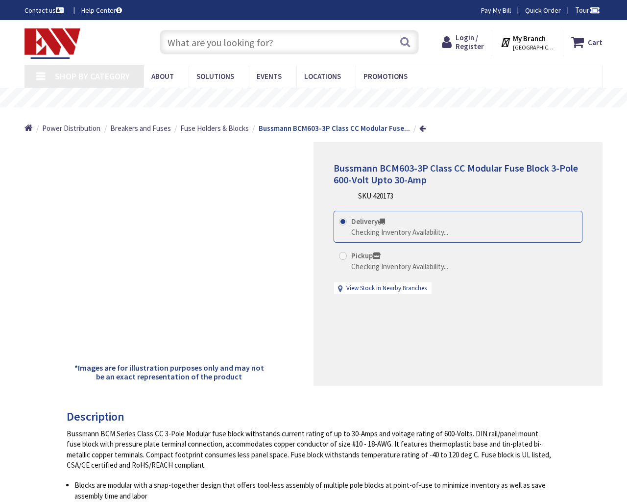 Image resolution: width=627 pixels, height=502 pixels. I want to click on rs-layer: Free Same Day Pickup at 19 Locations, so click(322, 98).